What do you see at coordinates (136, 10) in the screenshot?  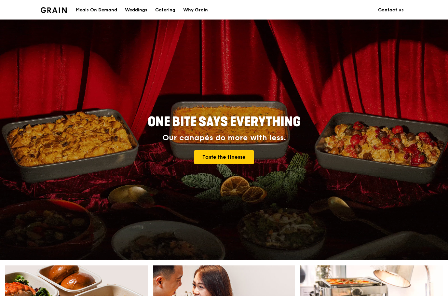 I see `a: Weddings` at bounding box center [136, 10].